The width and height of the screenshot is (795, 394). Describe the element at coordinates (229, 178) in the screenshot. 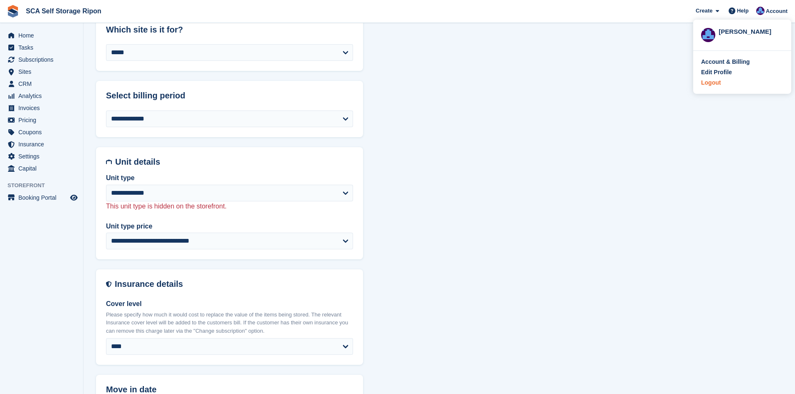

I see `label: Unit type` at that location.